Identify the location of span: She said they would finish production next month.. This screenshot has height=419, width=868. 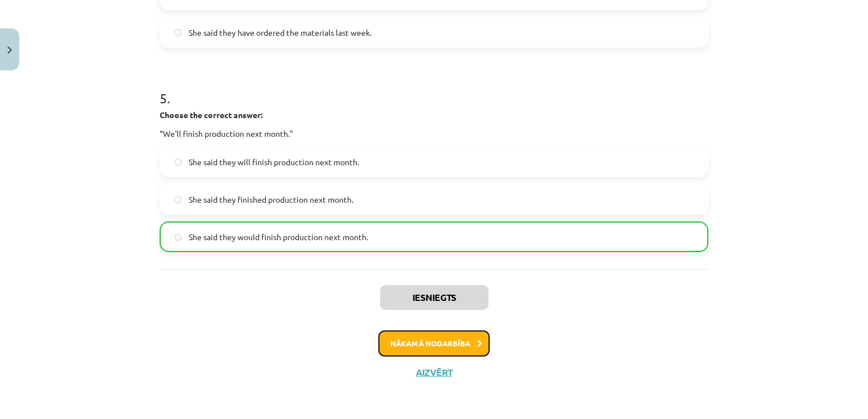
(279, 237).